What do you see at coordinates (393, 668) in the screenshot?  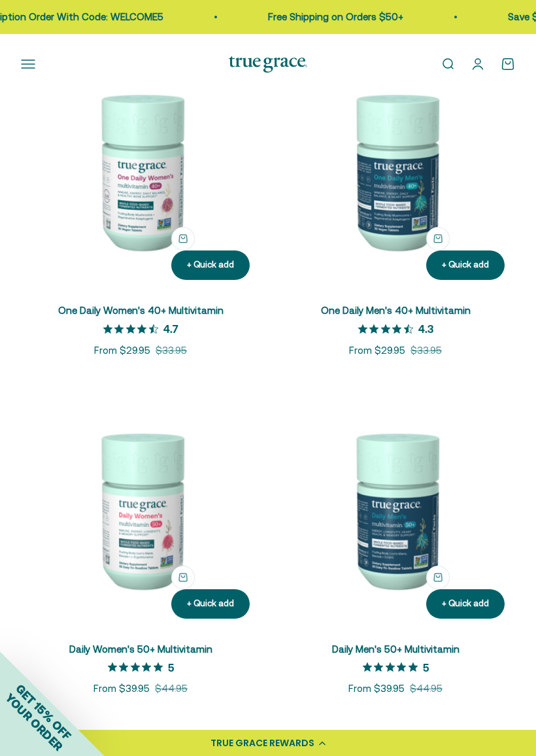 I see `span: 5 out 5 stars rating in total 1 reviews` at bounding box center [393, 668].